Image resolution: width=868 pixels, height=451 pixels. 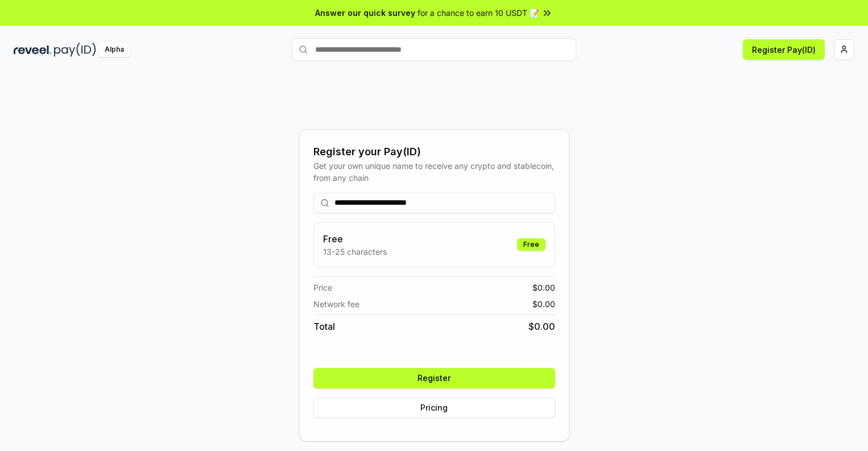 What do you see at coordinates (75, 50) in the screenshot?
I see `img: pay_id` at bounding box center [75, 50].